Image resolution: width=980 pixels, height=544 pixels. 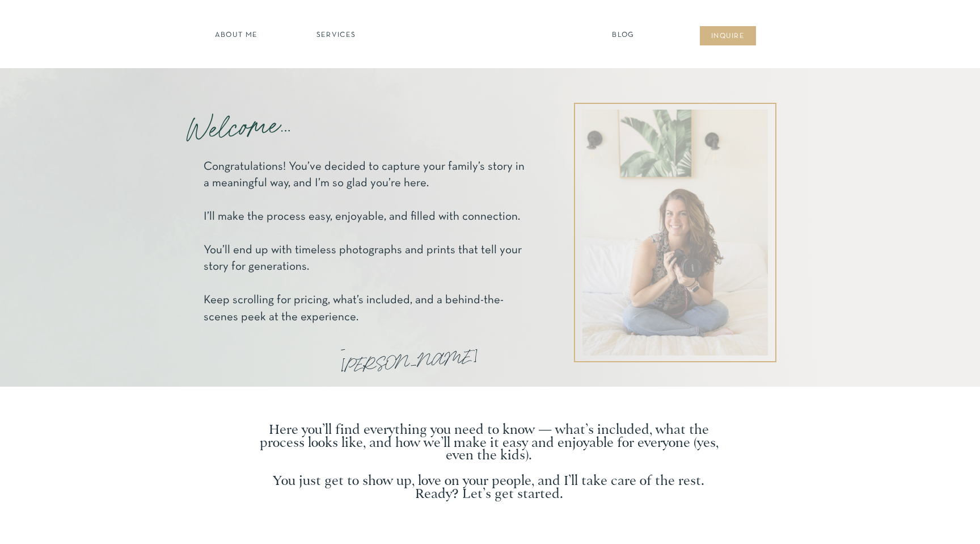 I want to click on a: inqUIre, so click(x=728, y=37).